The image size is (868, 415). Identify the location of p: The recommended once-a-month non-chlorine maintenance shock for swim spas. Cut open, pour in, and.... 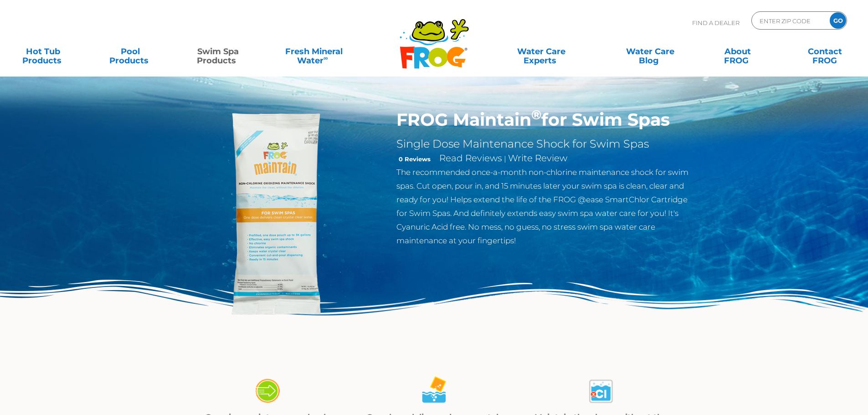
(544, 206).